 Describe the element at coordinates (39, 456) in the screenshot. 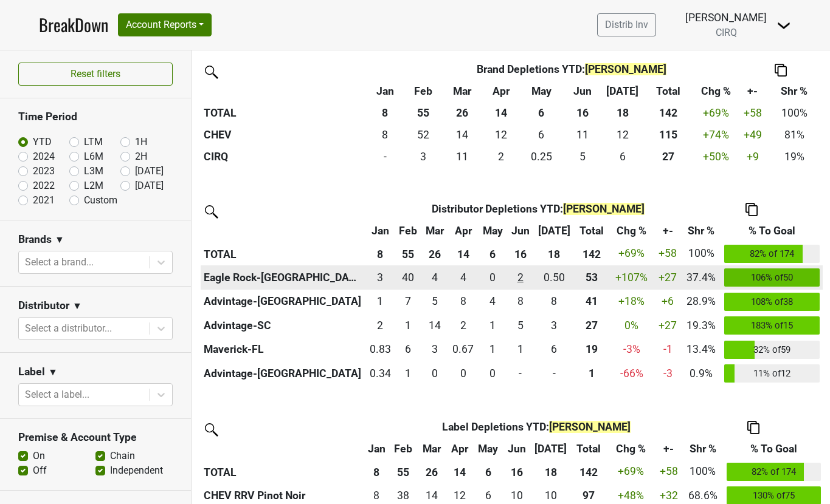

I see `label: On` at that location.